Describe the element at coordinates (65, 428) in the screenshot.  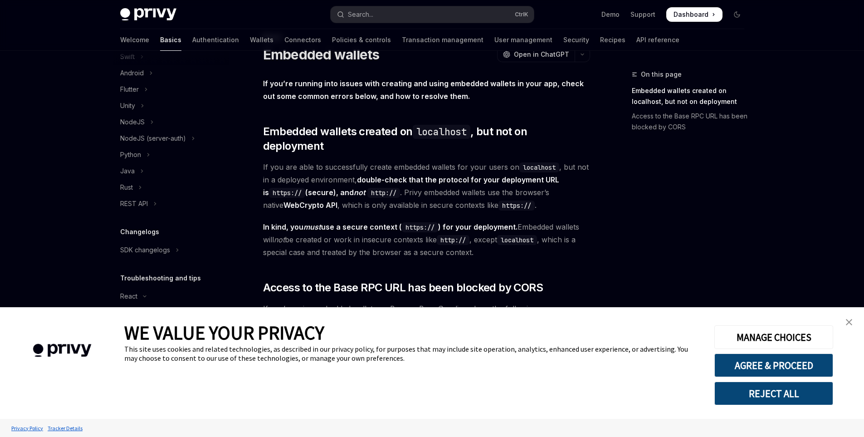
I see `a: Tracker Details` at that location.